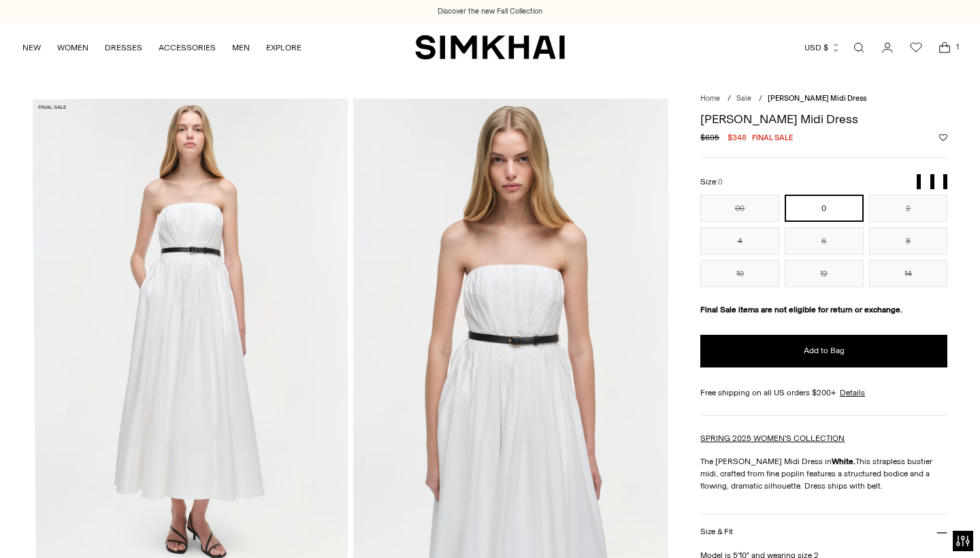 The width and height of the screenshot is (980, 558). Describe the element at coordinates (187, 48) in the screenshot. I see `a: ACCESSORIES` at that location.